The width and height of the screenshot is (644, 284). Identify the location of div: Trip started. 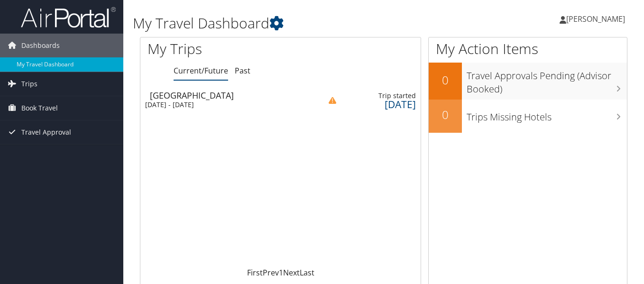
(381, 96).